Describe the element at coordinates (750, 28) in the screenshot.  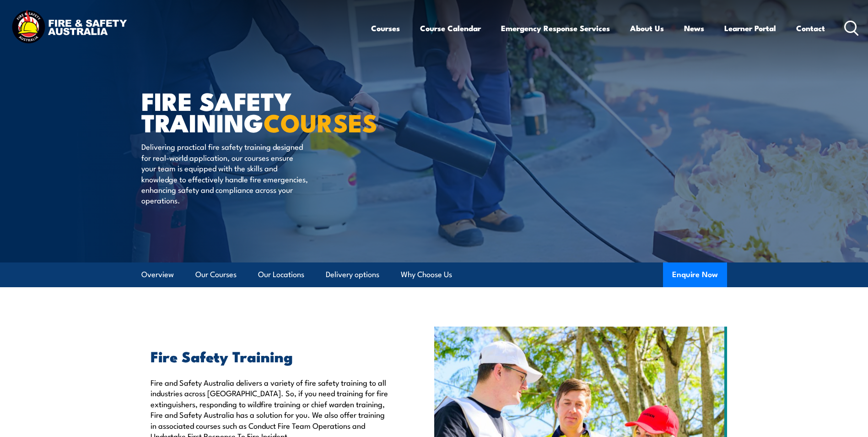
I see `a: Learner Portal` at that location.